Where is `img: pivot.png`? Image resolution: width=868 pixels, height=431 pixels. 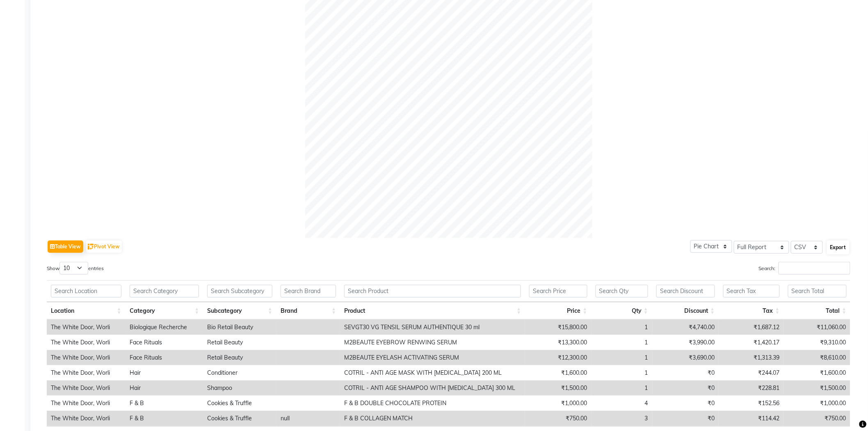
img: pivot.png is located at coordinates (90, 246).